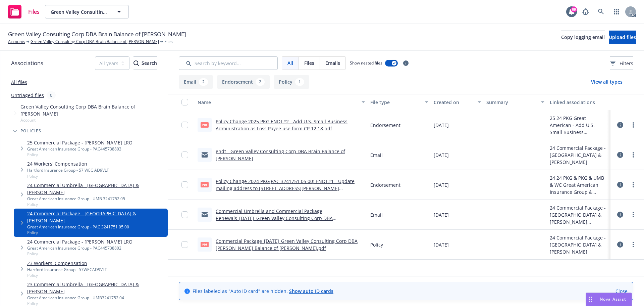 The image size is (644, 306). I want to click on span: Files labeled as "Auto ID card" are hidden., so click(263, 291).